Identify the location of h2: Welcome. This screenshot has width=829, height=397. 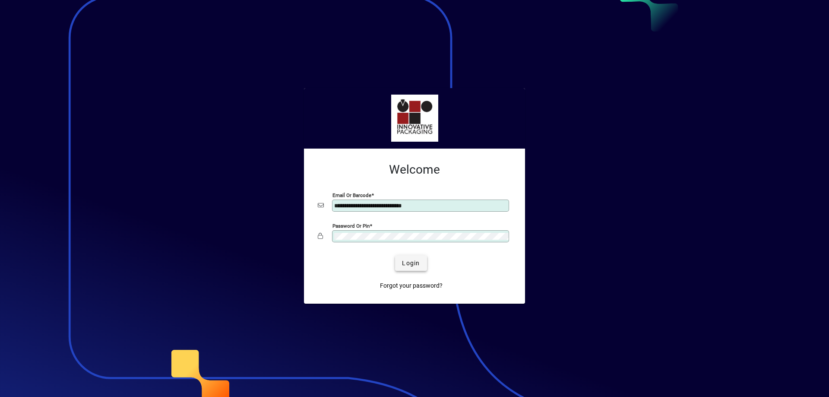
(415, 170).